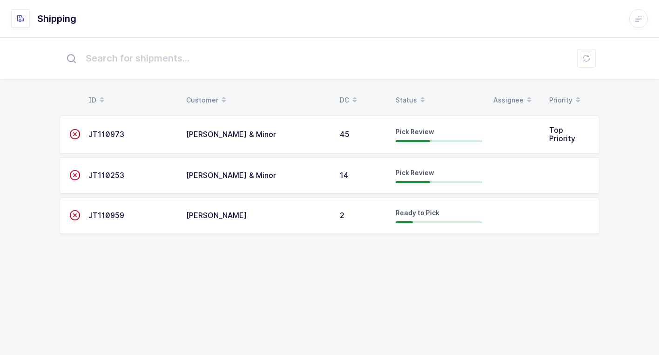  Describe the element at coordinates (106, 215) in the screenshot. I see `span: JT110959` at that location.